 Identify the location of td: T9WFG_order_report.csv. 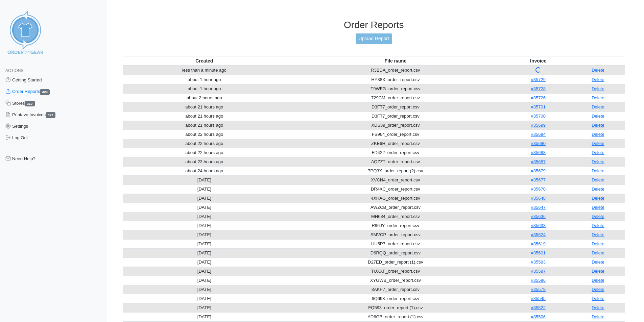
(396, 89).